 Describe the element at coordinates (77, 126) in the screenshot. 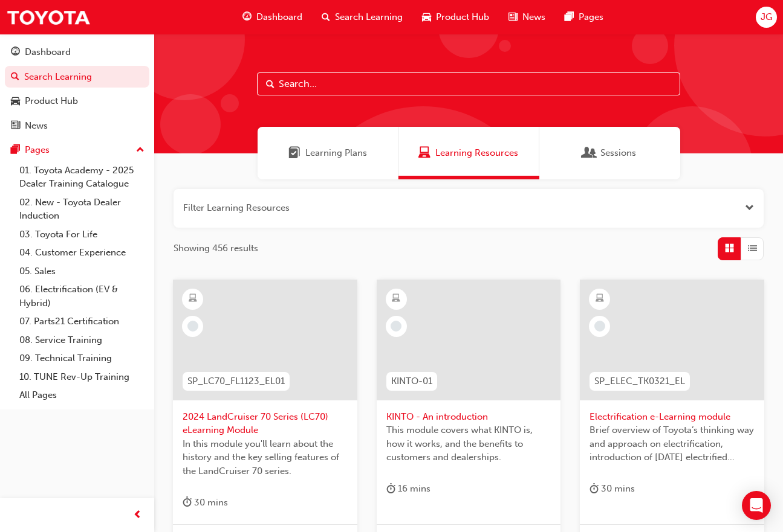

I see `a: News` at that location.